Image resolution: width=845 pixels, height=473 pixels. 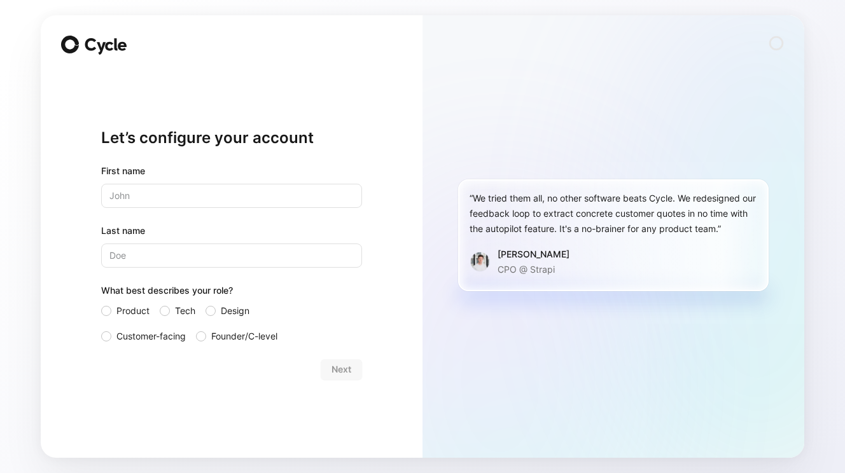 I want to click on div: What best describes your role?, so click(x=232, y=293).